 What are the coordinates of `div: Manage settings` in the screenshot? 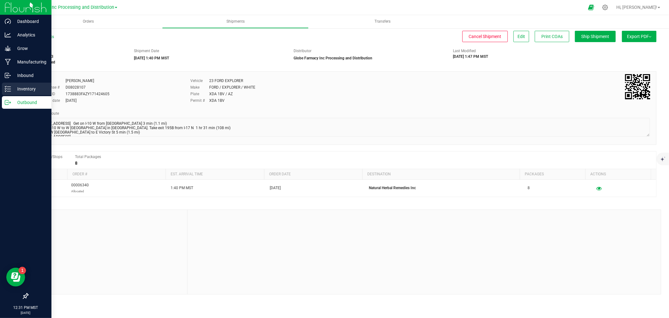 It's located at (605, 7).